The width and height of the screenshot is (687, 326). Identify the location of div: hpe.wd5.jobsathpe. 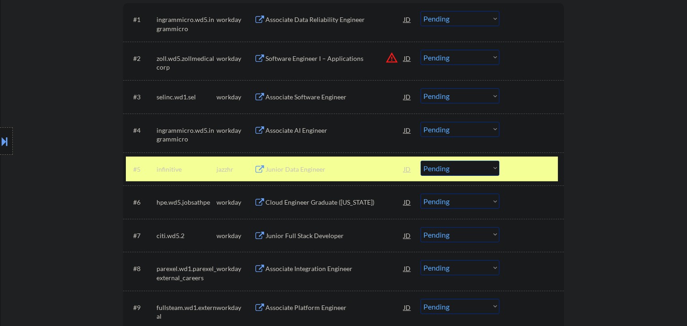
(186, 202).